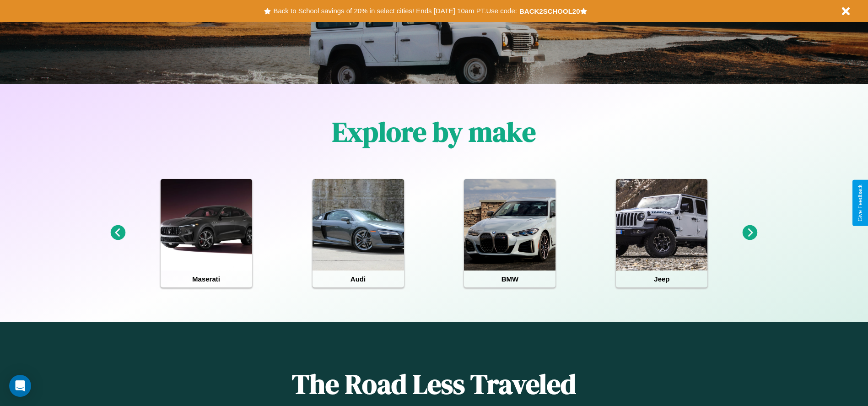  What do you see at coordinates (358, 279) in the screenshot?
I see `h4: Audi` at bounding box center [358, 279].